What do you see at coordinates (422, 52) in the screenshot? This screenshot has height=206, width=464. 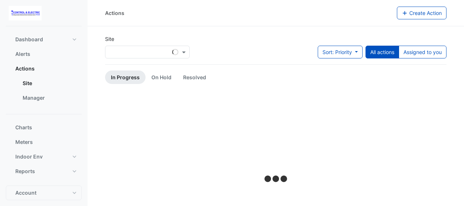 I see `button: Assigned to you` at bounding box center [422, 52].